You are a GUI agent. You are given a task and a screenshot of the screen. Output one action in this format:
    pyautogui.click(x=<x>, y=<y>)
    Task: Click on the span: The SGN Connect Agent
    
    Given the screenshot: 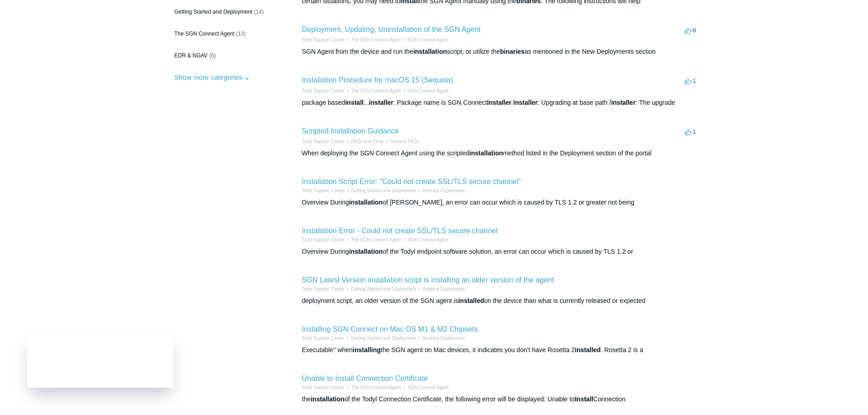 What is the action you would take?
    pyautogui.click(x=204, y=34)
    